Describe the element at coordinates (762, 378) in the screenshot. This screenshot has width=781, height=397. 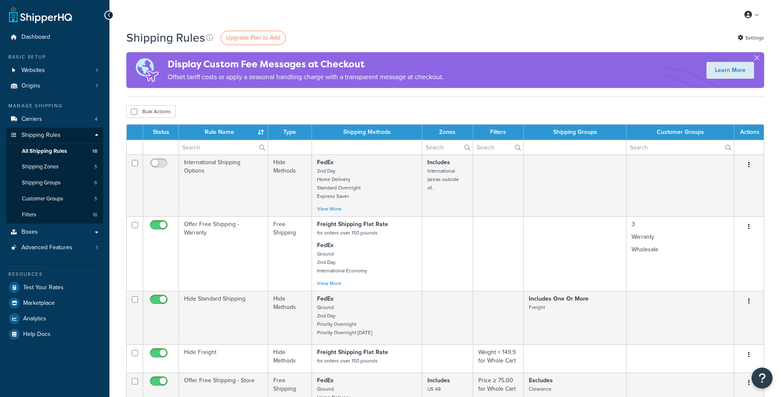
I see `button: Open Resource Center` at that location.